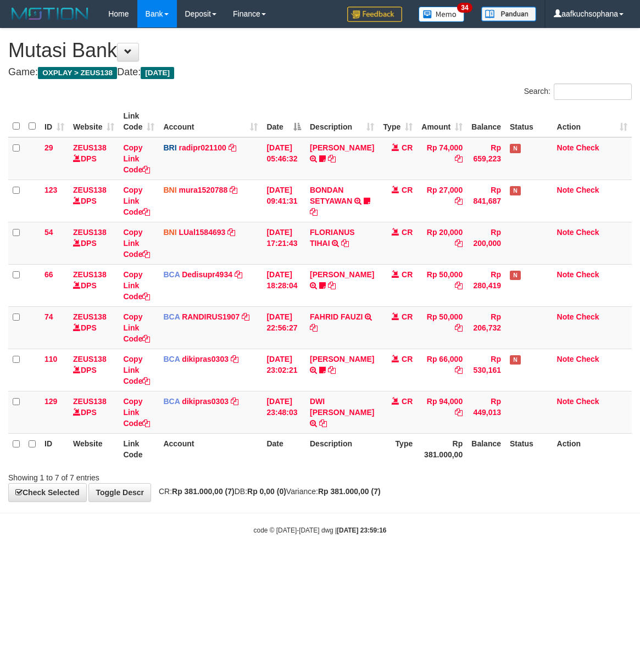 The width and height of the screenshot is (640, 672). I want to click on img: Button%20Memo.svg, so click(441, 14).